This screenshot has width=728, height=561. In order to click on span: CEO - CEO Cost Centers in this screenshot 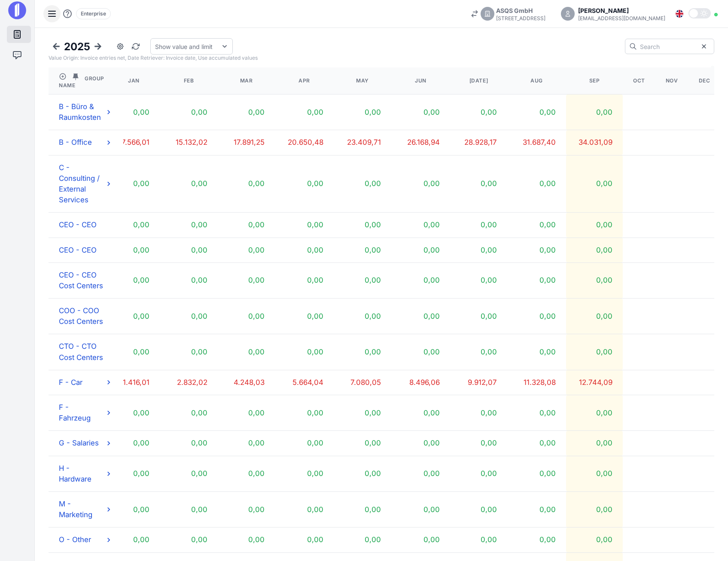, I will do `click(84, 280)`.